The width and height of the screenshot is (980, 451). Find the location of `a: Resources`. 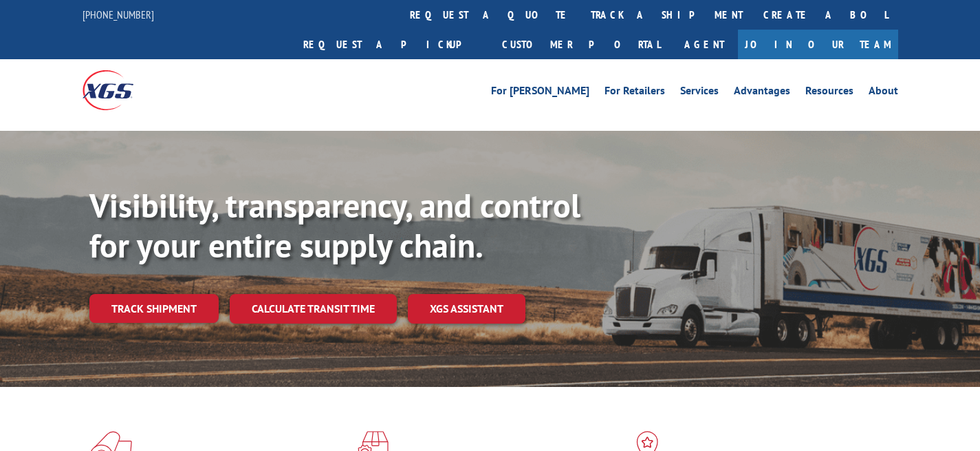

a: Resources is located at coordinates (829, 93).